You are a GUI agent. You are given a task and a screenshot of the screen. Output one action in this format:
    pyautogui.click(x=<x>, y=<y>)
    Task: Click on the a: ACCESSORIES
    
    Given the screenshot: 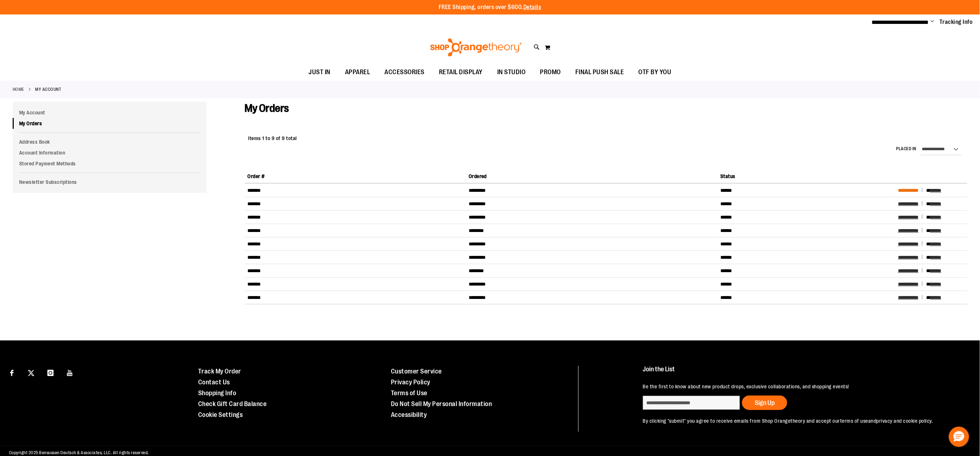 What is the action you would take?
    pyautogui.click(x=405, y=72)
    